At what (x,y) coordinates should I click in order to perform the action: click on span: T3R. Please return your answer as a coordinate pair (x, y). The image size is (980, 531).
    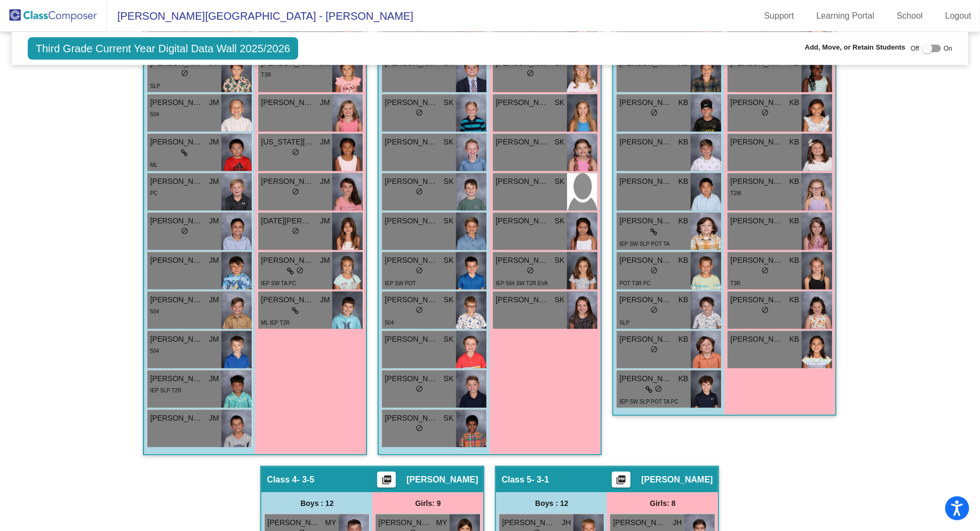
    Looking at the image, I should click on (735, 283).